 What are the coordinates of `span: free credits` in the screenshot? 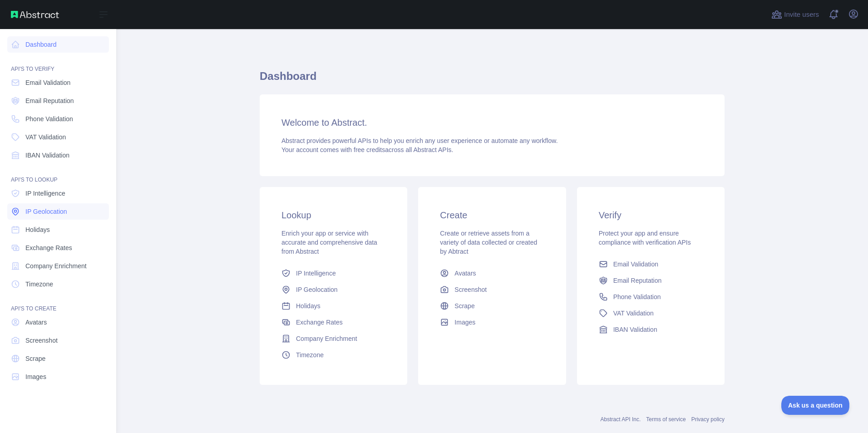 It's located at (369, 150).